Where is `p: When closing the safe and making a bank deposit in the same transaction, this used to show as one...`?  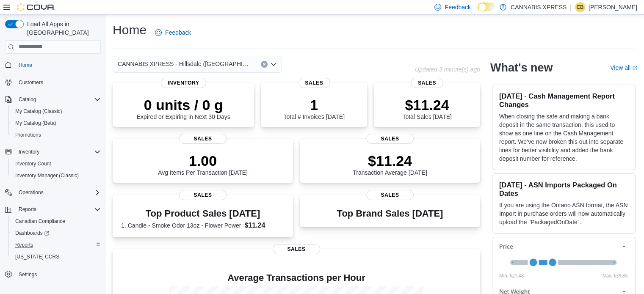 p: When closing the safe and making a bank deposit in the same transaction, this used to show as one... is located at coordinates (564, 138).